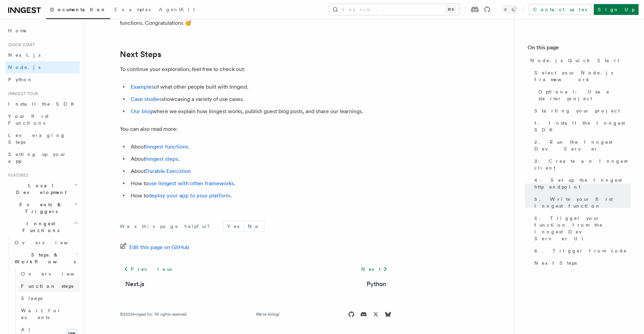 This screenshot has height=334, width=644. Describe the element at coordinates (267, 315) in the screenshot. I see `a: We're hiring!` at that location.